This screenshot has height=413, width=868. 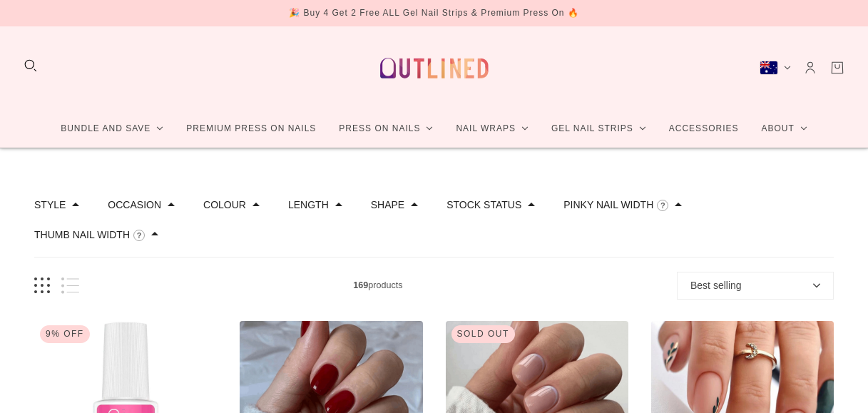 What do you see at coordinates (434, 13) in the screenshot?
I see `div: 🎉 Buy 4 Get 2 Free ALL Gel Nail Strips & Premium Press On 🔥` at bounding box center [434, 13].